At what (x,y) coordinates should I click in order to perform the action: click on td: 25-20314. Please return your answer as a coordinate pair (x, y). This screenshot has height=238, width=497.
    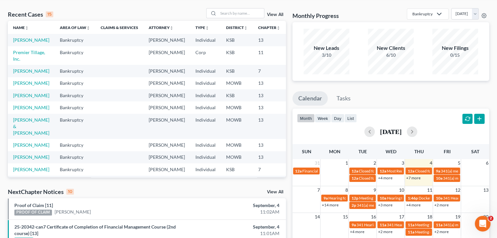
    Looking at the image, I should click on (311, 55).